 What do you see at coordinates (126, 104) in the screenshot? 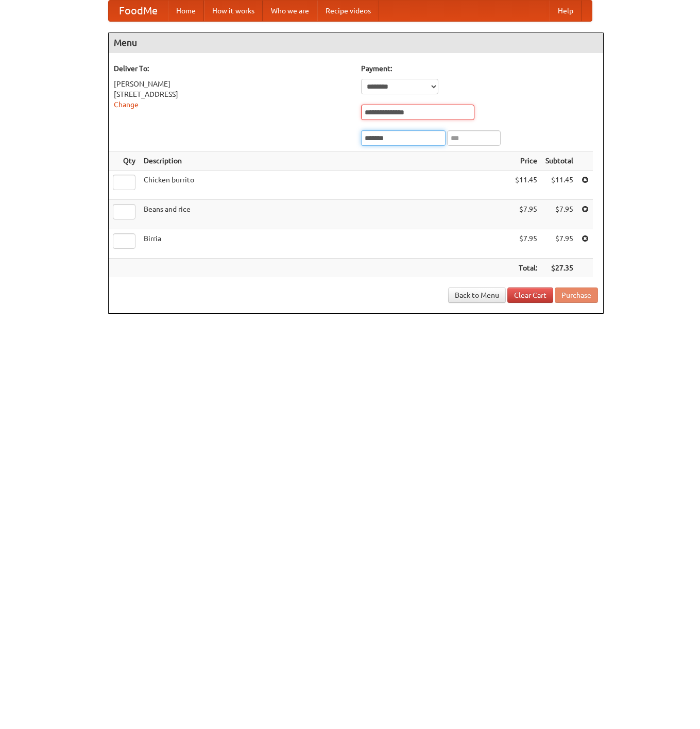
I see `a: Change` at bounding box center [126, 104].